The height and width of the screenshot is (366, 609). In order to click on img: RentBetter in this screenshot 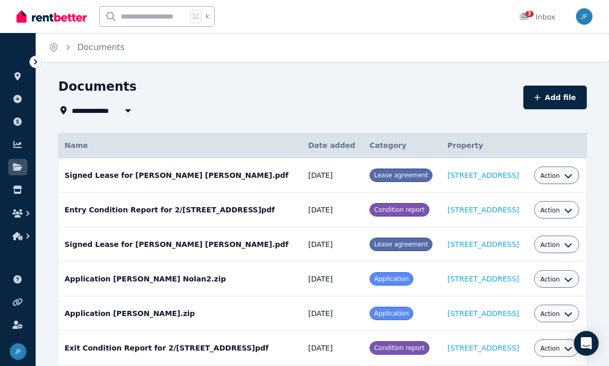, I will do `click(52, 17)`.